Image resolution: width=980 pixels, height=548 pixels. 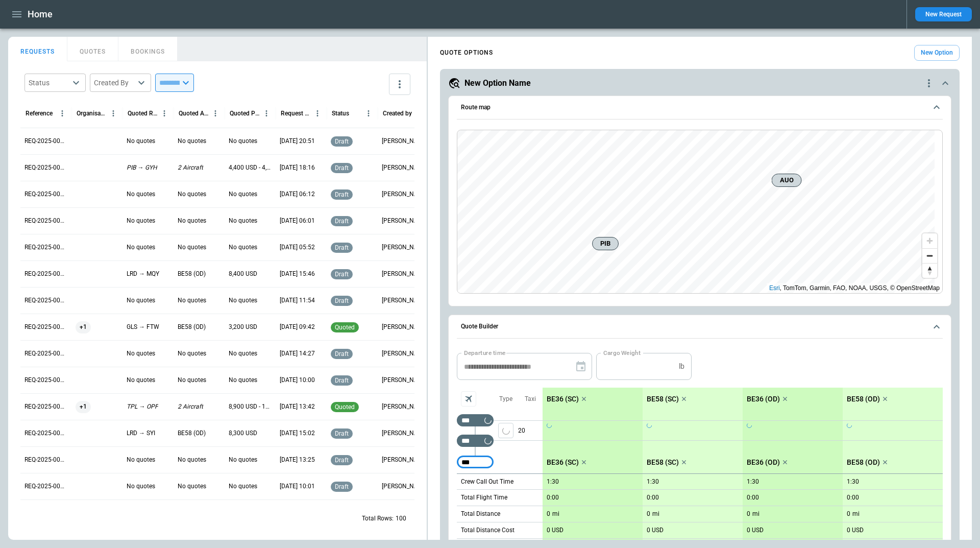 I want to click on div: Too short, so click(x=475, y=462).